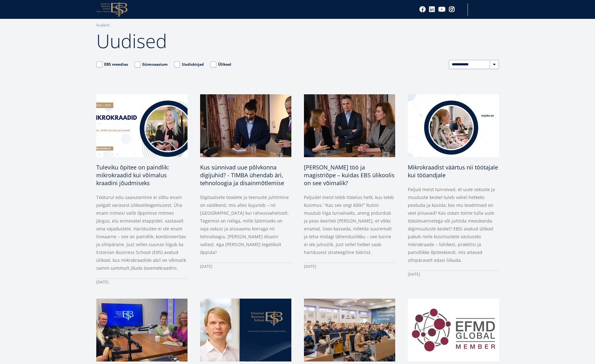  I want to click on label: Gümnaasium, so click(151, 64).